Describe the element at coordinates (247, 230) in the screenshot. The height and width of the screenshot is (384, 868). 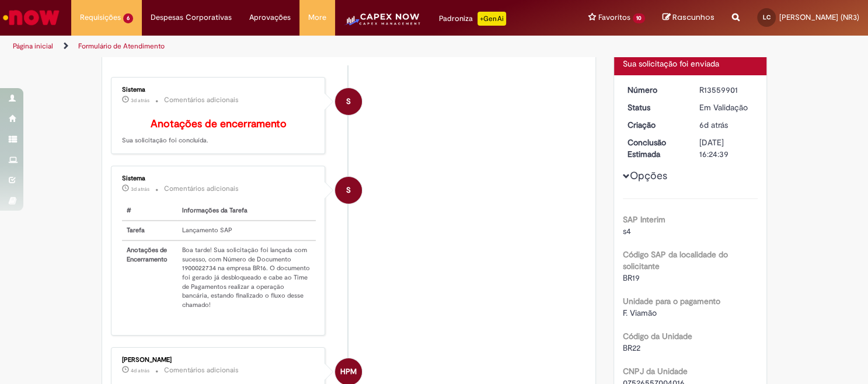
I see `td: Lançamento SAP` at that location.